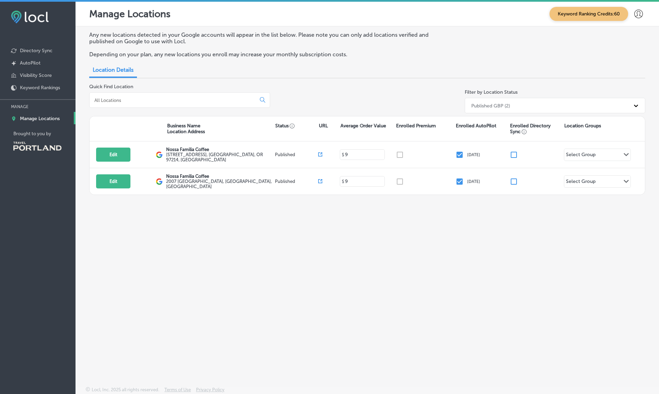  What do you see at coordinates (125, 390) in the screenshot?
I see `p: Locl, Inc. 2025 all rights reserved.` at bounding box center [125, 390].